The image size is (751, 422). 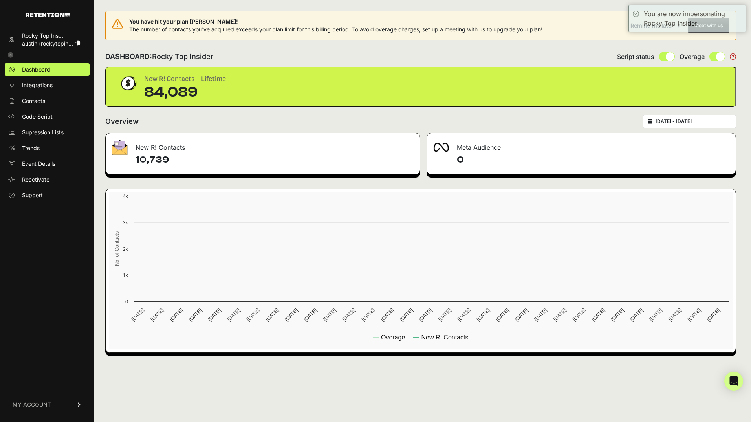 What do you see at coordinates (47, 40) in the screenshot?
I see `a: Rocky Top Ins... austin+rockytopin...` at bounding box center [47, 40].